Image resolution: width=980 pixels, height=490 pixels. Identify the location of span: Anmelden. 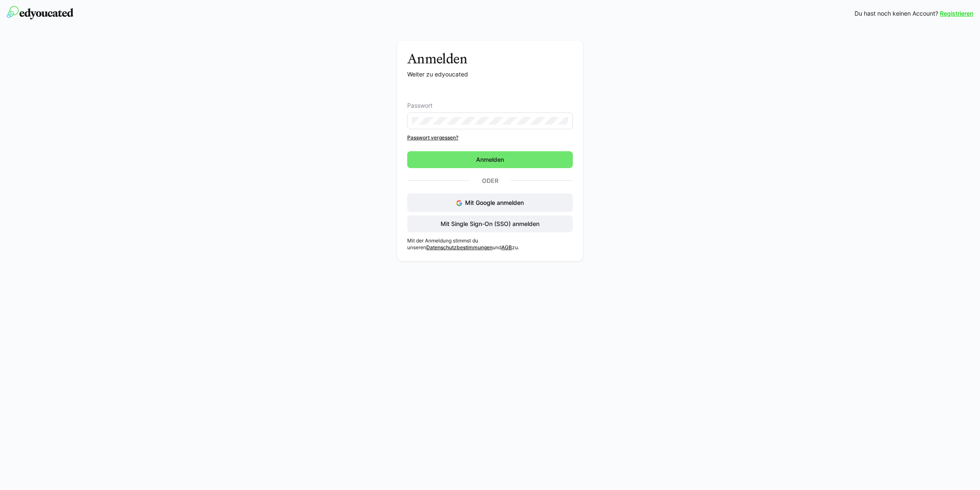
(490, 160).